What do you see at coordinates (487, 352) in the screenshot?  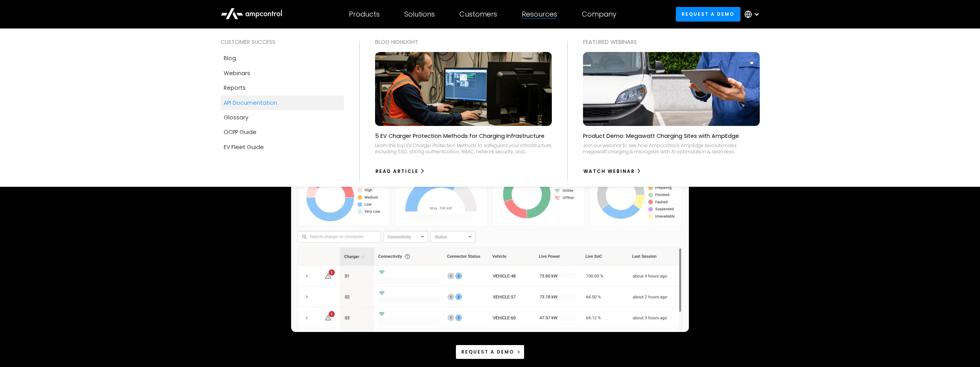 I see `div: Request a demo` at bounding box center [487, 352].